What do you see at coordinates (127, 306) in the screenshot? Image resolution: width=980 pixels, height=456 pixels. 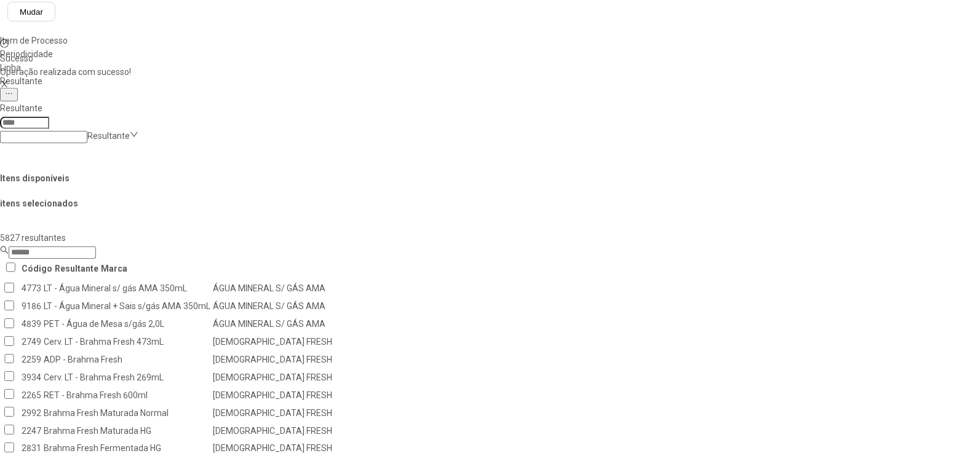 I see `td: LT - Água Mineral + Sais s/gás AMA 350mL` at bounding box center [127, 306].